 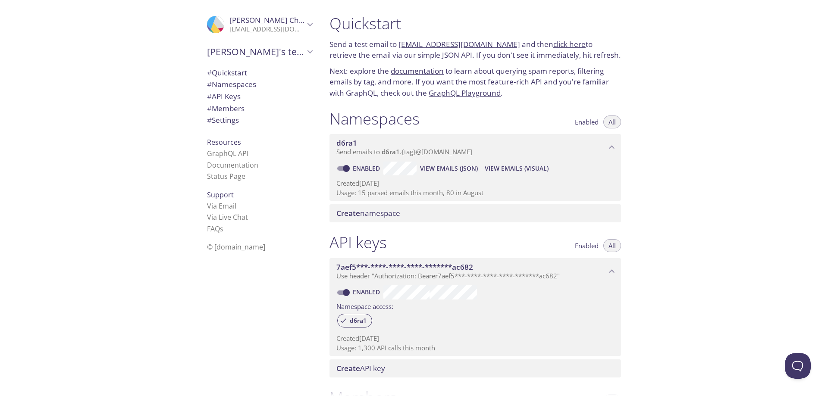 I want to click on a: documentation, so click(x=417, y=71).